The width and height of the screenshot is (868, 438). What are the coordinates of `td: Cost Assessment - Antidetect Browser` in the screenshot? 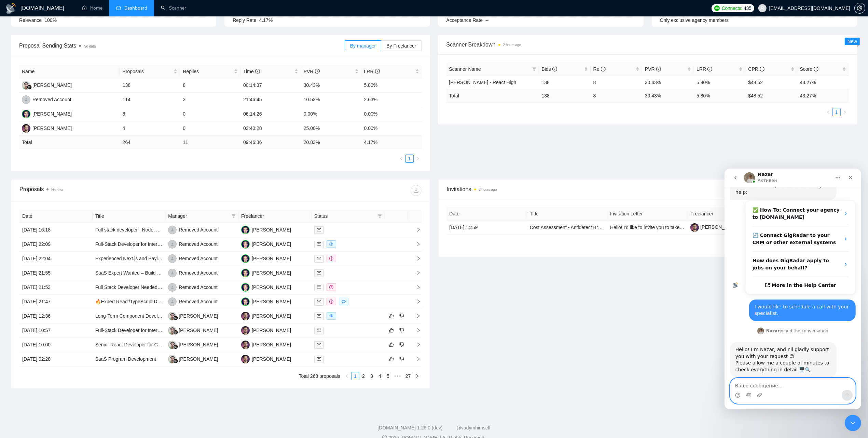 It's located at (567, 228).